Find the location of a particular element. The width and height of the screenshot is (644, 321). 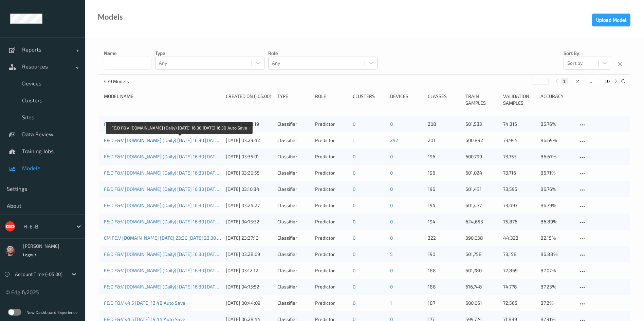

a: 292 is located at coordinates (394, 140).